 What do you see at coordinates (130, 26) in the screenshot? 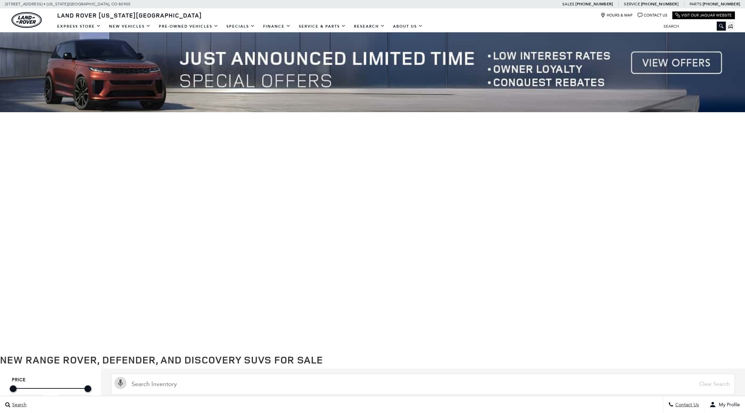
I see `a: New Vehicles` at bounding box center [130, 26].